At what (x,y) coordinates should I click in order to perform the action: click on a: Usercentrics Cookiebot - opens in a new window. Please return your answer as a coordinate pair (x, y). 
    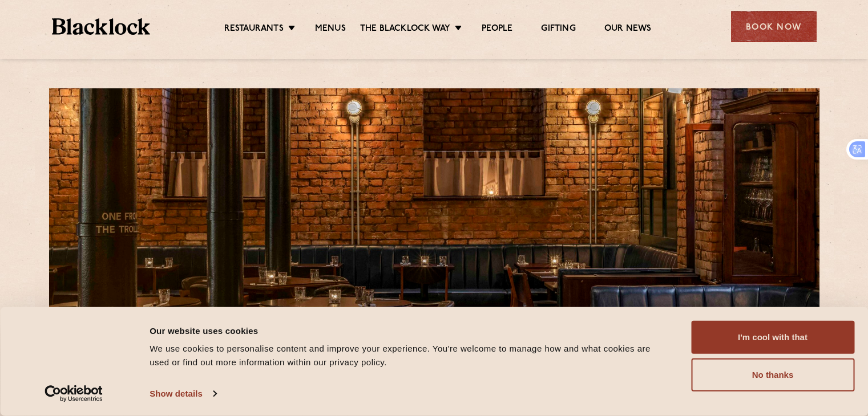
    Looking at the image, I should click on (74, 394).